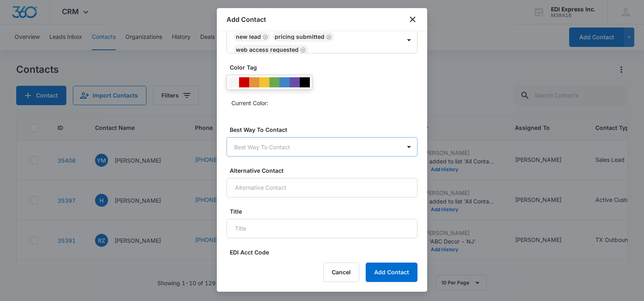 This screenshot has width=644, height=301. I want to click on div: #CC0000, so click(244, 82).